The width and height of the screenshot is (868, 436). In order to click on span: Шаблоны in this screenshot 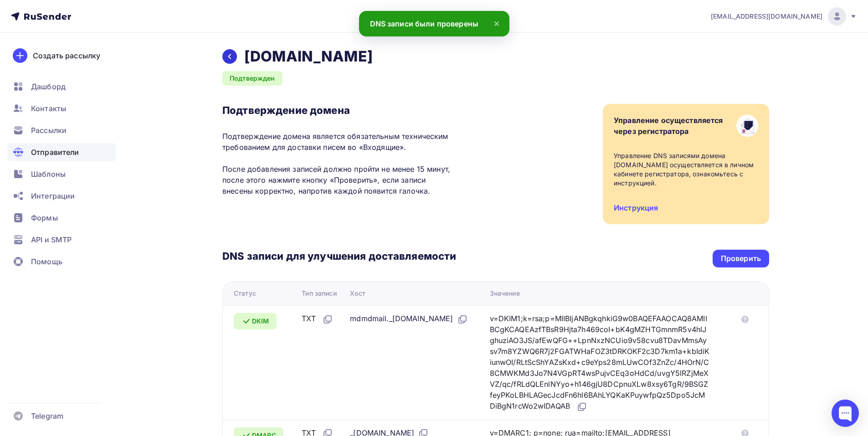, I will do `click(49, 174)`.